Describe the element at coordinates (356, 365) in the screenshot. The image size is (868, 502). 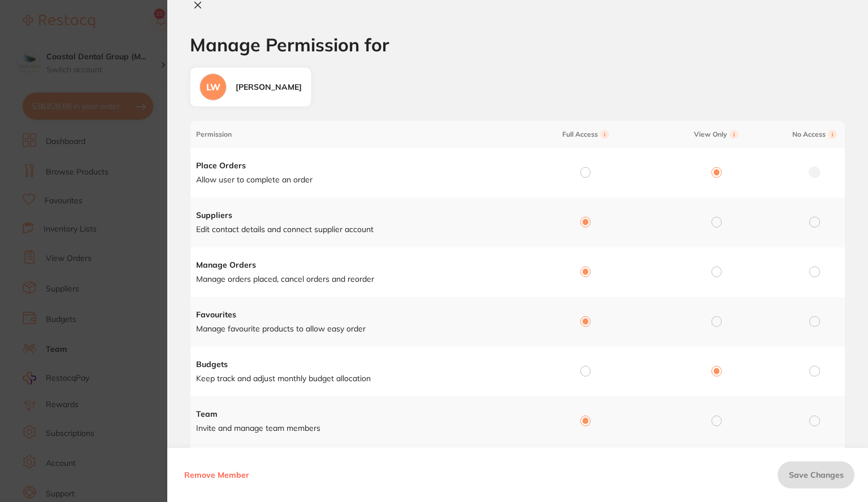
I see `h4: Budgets` at that location.